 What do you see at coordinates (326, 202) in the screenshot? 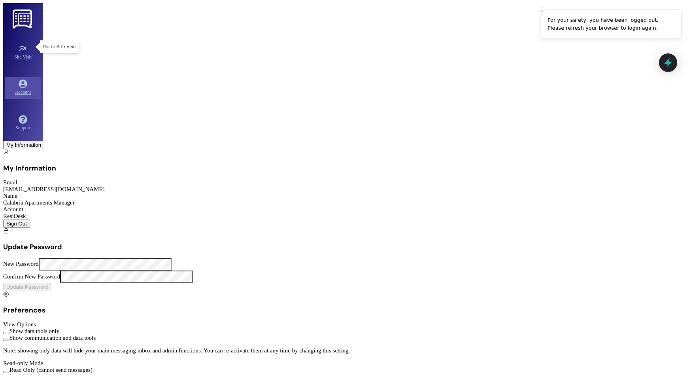
I see `div: Calabria Apartments Manager` at bounding box center [326, 202].